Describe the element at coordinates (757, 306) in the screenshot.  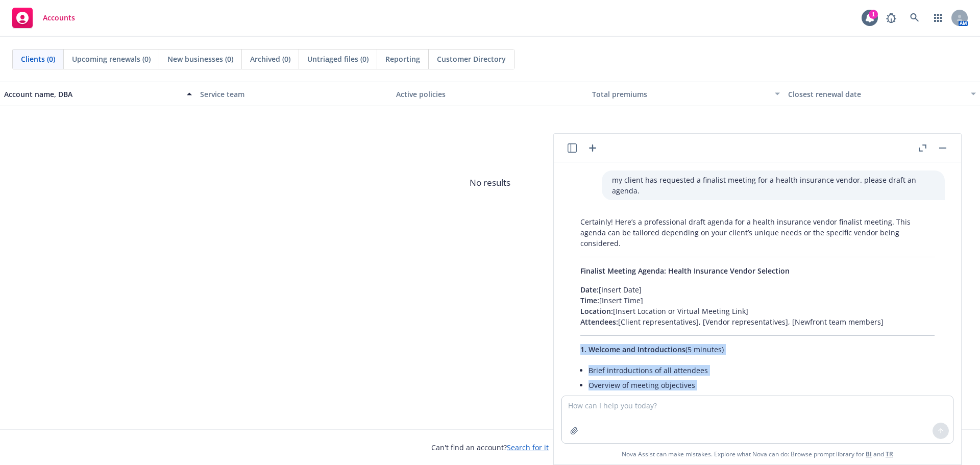
I see `p: [Insert Date] [Insert Time] [Insert Location or Virtual Meeting Link] [Client representatives], [...` at that location.